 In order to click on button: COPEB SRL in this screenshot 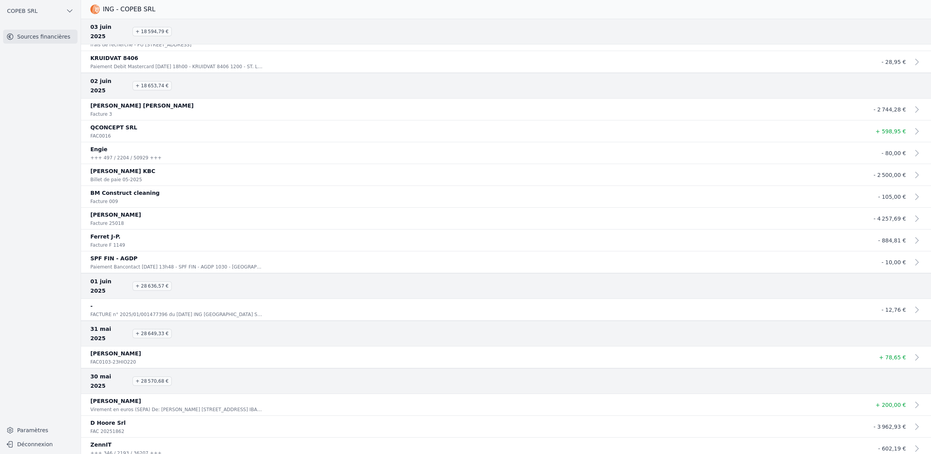, I will do `click(40, 11)`.